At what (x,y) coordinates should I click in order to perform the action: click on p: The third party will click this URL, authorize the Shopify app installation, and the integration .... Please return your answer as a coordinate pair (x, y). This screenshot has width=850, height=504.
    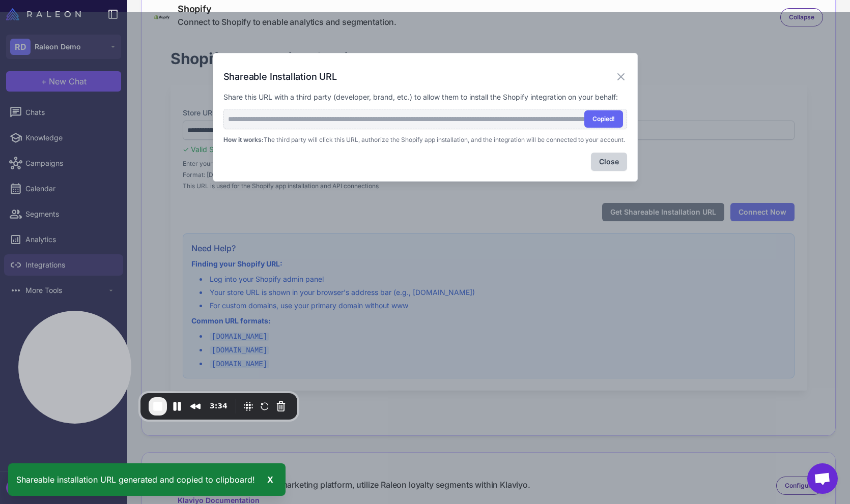
    Looking at the image, I should click on (425, 140).